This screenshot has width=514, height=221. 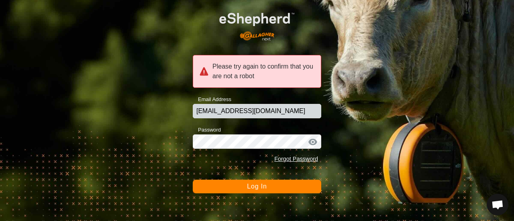 What do you see at coordinates (256, 186) in the screenshot?
I see `span: Log In` at bounding box center [256, 186].